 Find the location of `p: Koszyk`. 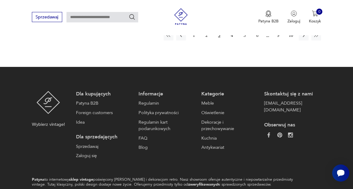

p: Koszyk is located at coordinates (315, 21).